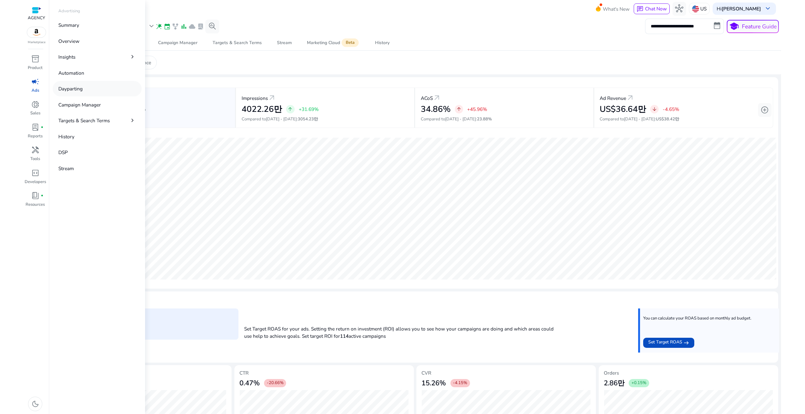 The height and width of the screenshot is (414, 805). What do you see at coordinates (35, 82) in the screenshot?
I see `span: campaign` at bounding box center [35, 82].